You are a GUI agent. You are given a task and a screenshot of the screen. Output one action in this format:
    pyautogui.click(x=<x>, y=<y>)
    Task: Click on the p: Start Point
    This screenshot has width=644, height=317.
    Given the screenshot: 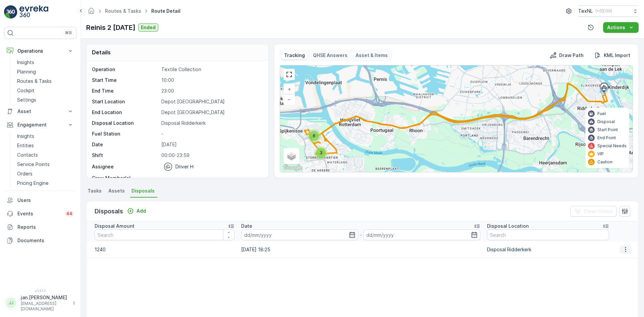 What is the action you would take?
    pyautogui.click(x=608, y=130)
    